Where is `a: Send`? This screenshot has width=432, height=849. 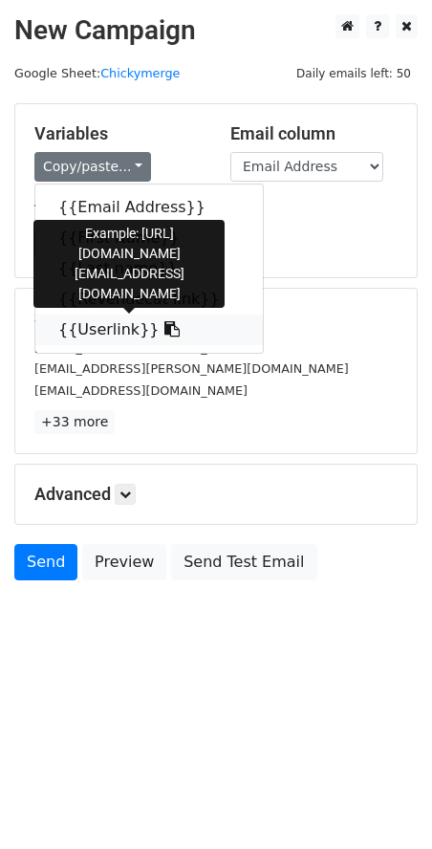 a: Send is located at coordinates (46, 562).